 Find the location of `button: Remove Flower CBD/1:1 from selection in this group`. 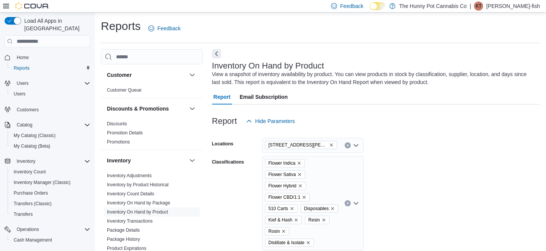

button: Remove Flower CBD/1:1 from selection in this group is located at coordinates (304, 197).